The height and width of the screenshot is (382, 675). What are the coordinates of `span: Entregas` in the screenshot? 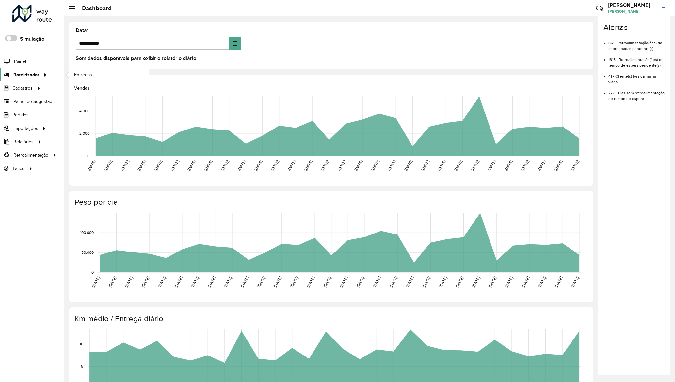 It's located at (83, 74).